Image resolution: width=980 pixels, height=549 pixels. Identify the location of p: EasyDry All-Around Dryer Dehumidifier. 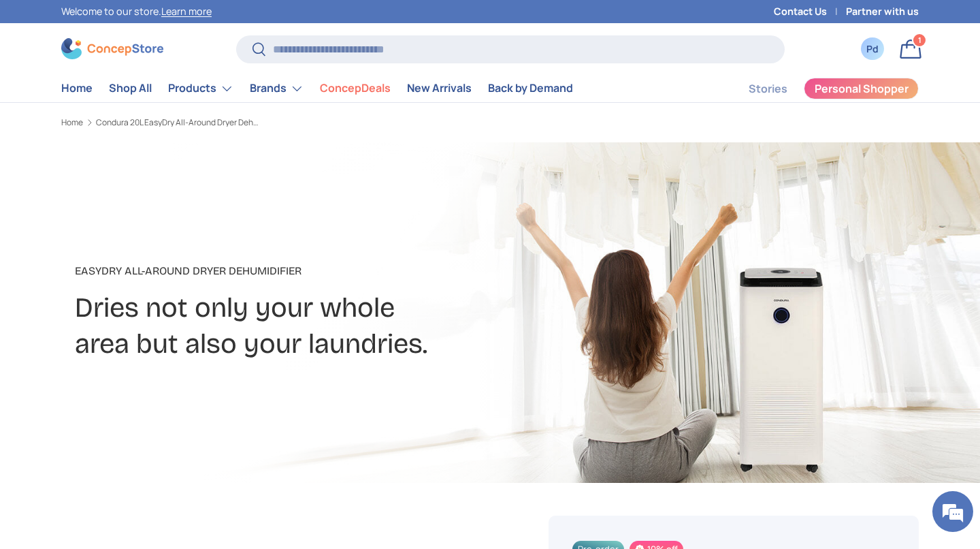
(336, 271).